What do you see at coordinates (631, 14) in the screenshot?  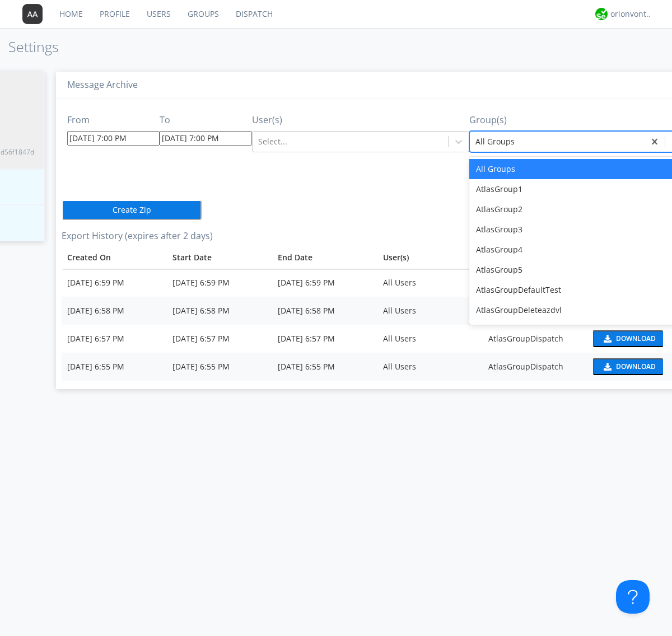 I see `div: orionvontas+atlas+automation+org2` at bounding box center [631, 14].